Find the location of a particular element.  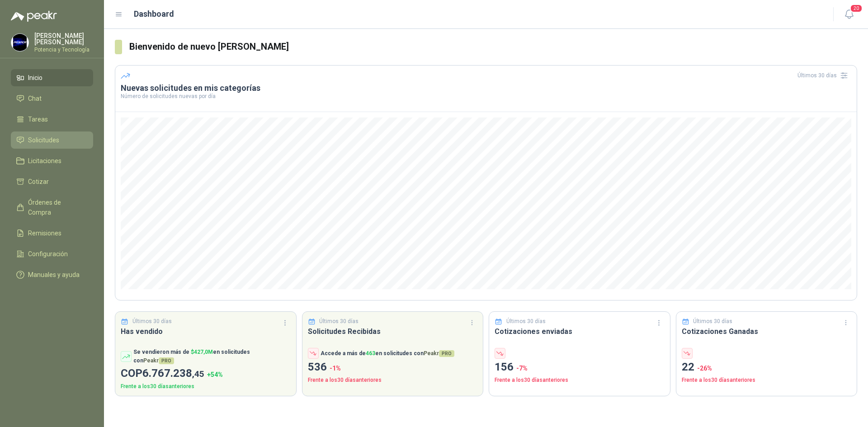

p: 22 is located at coordinates (767, 367).